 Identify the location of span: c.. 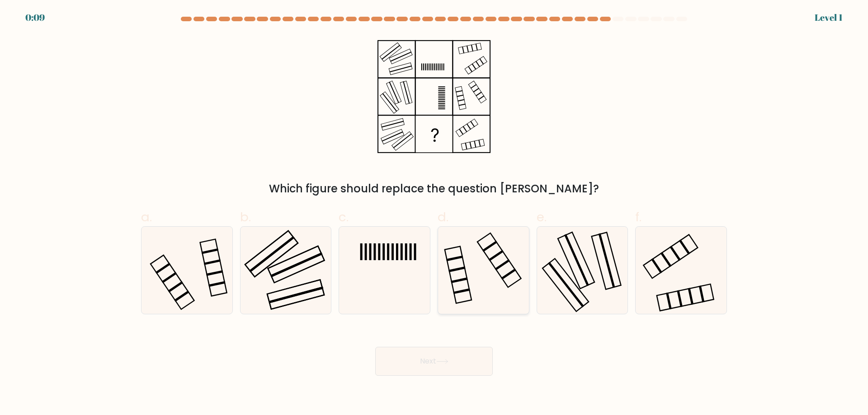
(344, 217).